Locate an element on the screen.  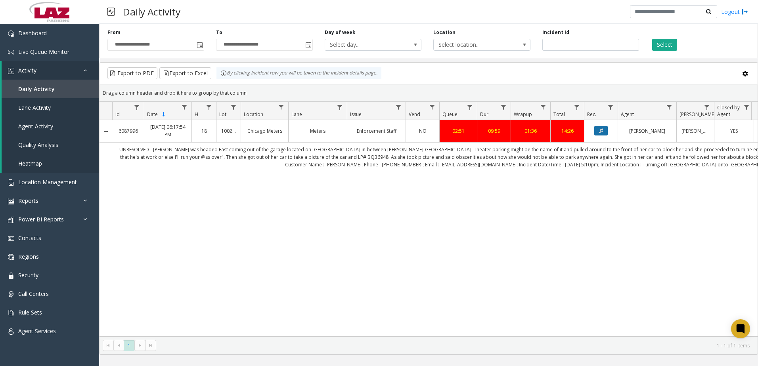
a: Heatmap is located at coordinates (50, 163).